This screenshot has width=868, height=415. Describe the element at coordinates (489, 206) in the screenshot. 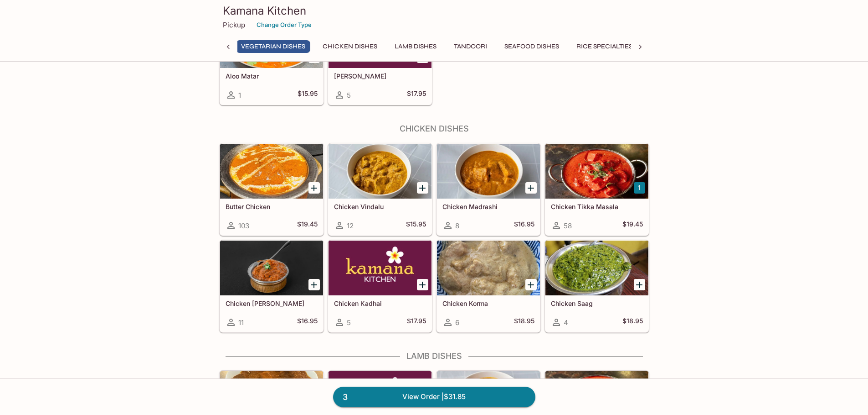

I see `h5: Chicken Madrashi` at that location.